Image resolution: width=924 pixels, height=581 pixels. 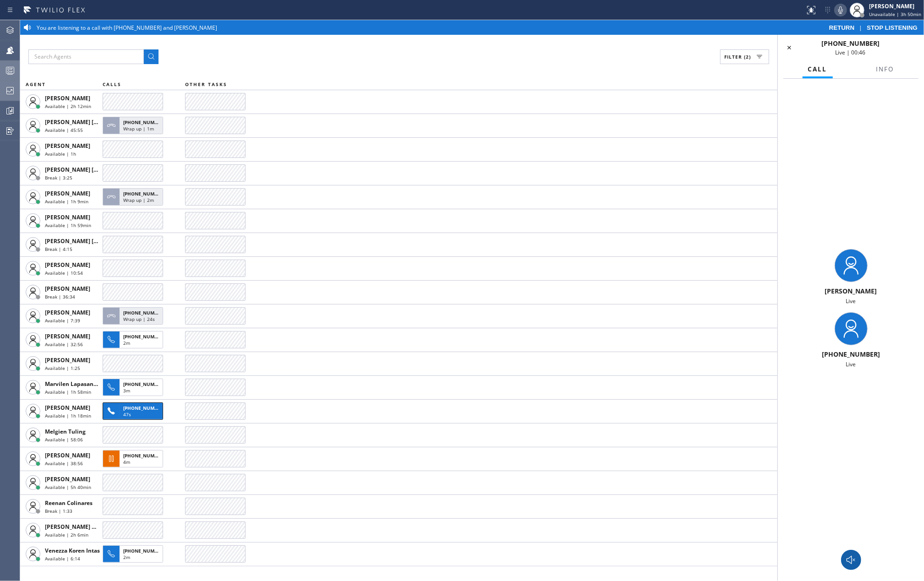 What do you see at coordinates (63, 559) in the screenshot?
I see `span: Available | 6:14` at bounding box center [63, 559].